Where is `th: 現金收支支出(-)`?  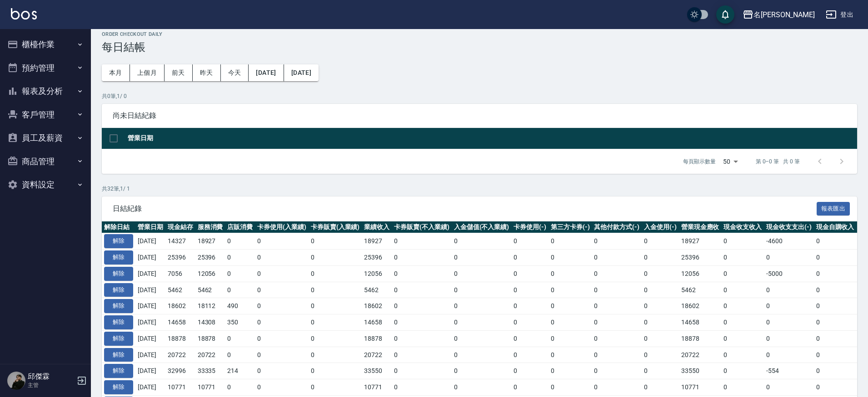 th: 現金收支支出(-) is located at coordinates (789, 227).